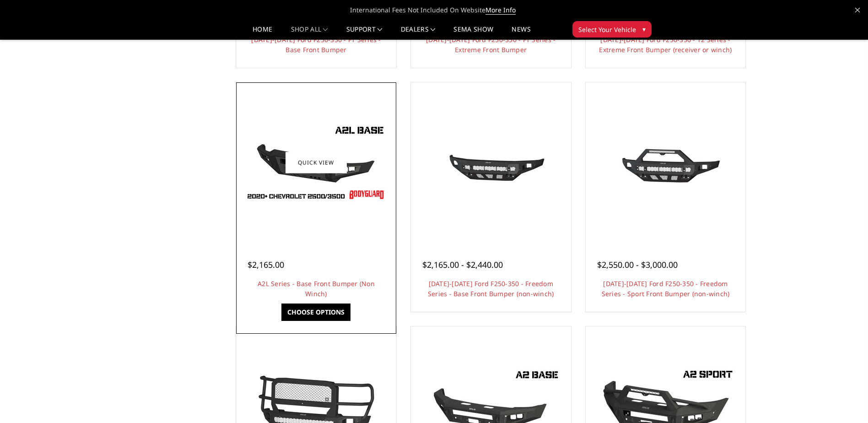 The height and width of the screenshot is (423, 868). Describe the element at coordinates (491, 163) in the screenshot. I see `a: 2017-2022 Ford F250-350 - Freedom Series - Base Front Bumper (non-winch) 2017-2022 Ford F250-350 ...` at that location.